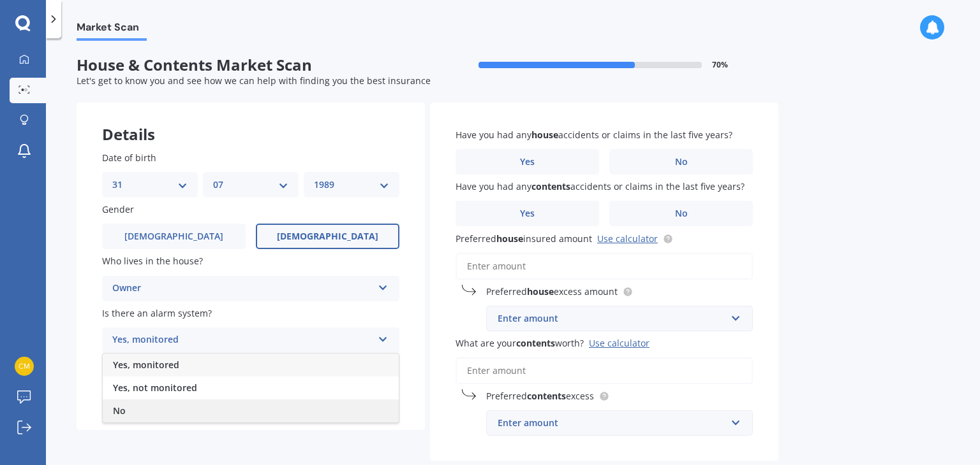 The width and height of the screenshot is (980, 465). What do you see at coordinates (251, 122) in the screenshot?
I see `div: Details` at bounding box center [251, 122].